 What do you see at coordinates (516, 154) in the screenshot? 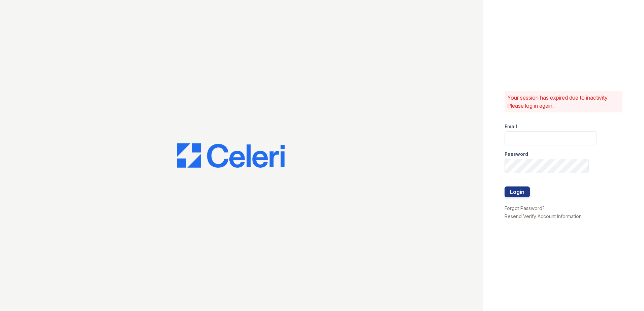
I see `label: Password` at bounding box center [516, 154].